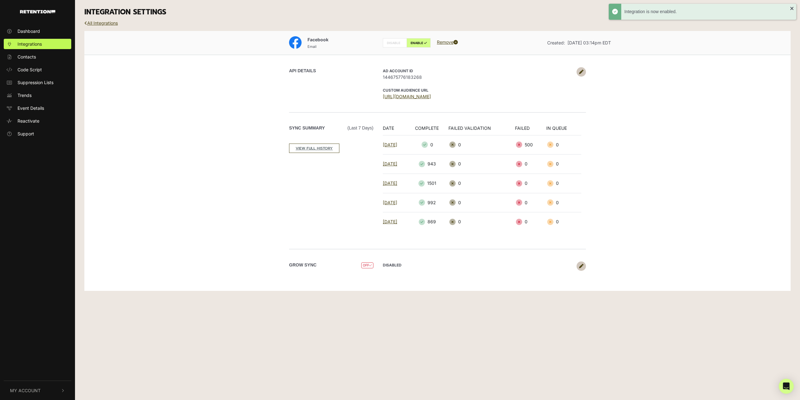 Image resolution: width=800 pixels, height=400 pixels. What do you see at coordinates (429, 183) in the screenshot?
I see `td: 1501` at bounding box center [429, 183].